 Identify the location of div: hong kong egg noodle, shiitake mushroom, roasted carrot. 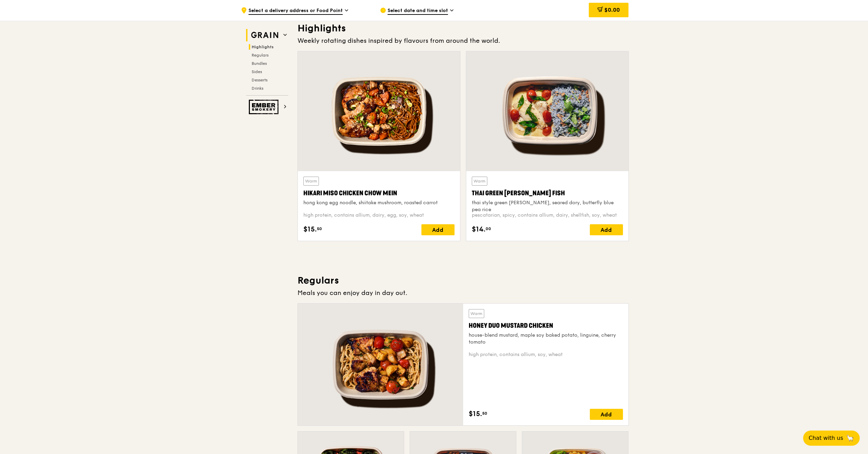
(378, 202).